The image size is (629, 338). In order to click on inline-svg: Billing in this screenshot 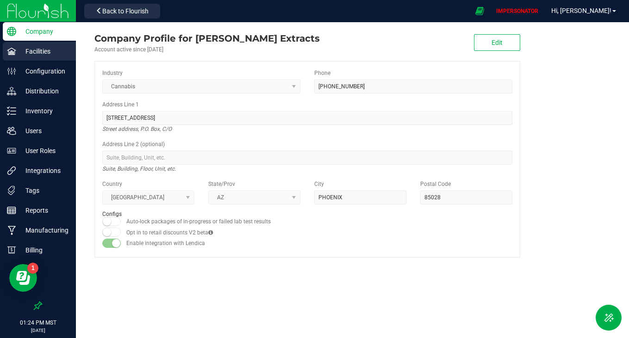, I will do `click(12, 250)`.